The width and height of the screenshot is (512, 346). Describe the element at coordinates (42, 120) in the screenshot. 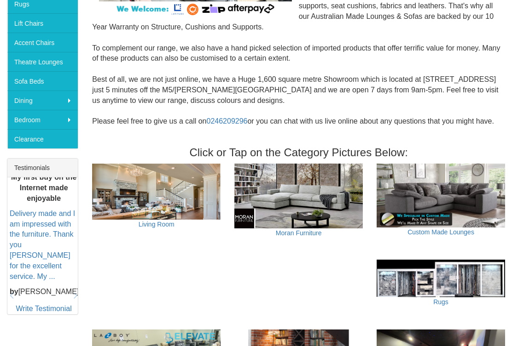

I see `a: Bedroom` at that location.